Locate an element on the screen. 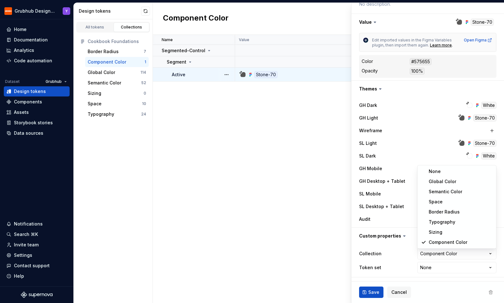 This screenshot has width=504, height=303. span: Border Radius is located at coordinates (444, 212).